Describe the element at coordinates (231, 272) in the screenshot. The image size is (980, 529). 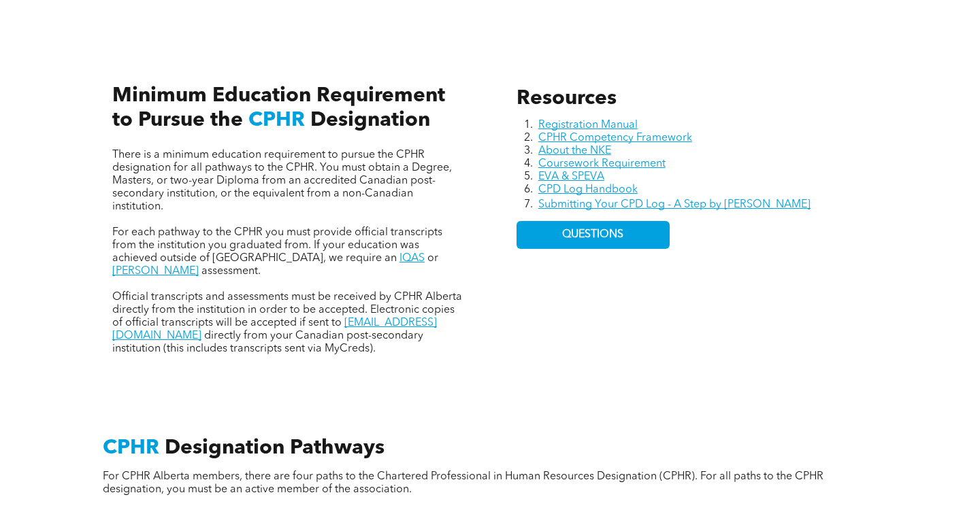
I see `span: assessment.` at that location.